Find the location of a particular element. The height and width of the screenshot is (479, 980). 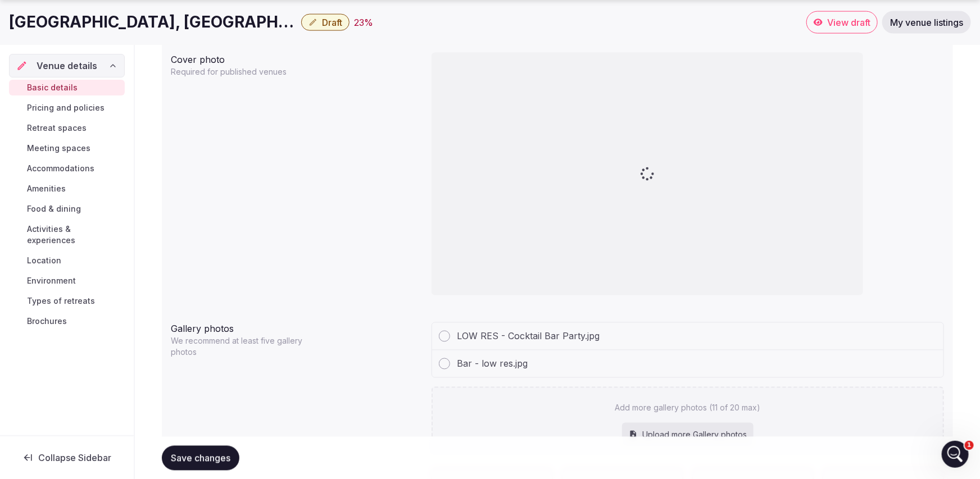

span: Retreat spaces is located at coordinates (57, 128).